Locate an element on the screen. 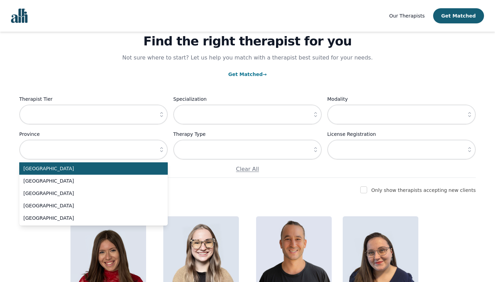  label: License Registration is located at coordinates (402, 134).